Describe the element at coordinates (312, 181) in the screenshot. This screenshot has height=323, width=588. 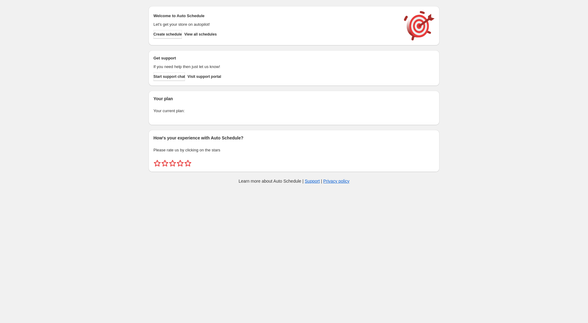
I see `a: Support` at that location.